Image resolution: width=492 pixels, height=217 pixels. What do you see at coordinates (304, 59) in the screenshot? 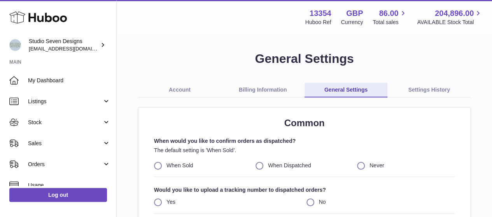
I see `h1: General Settings` at bounding box center [304, 59].